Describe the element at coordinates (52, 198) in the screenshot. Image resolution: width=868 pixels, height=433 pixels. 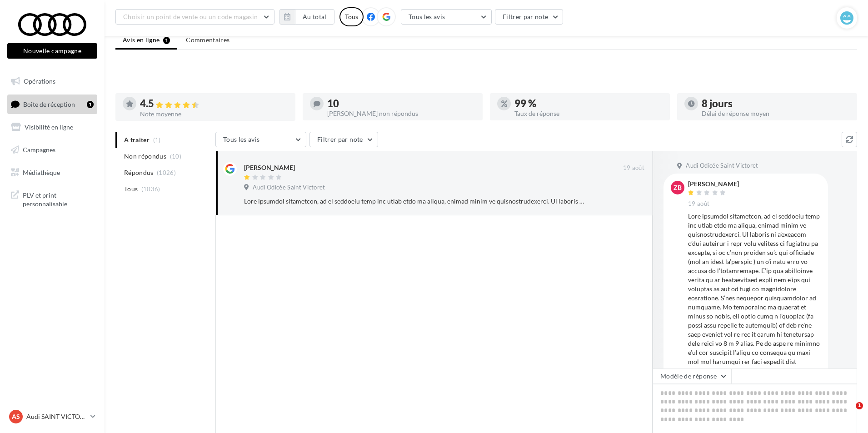
I see `a: PLV et print personnalisable` at that location.